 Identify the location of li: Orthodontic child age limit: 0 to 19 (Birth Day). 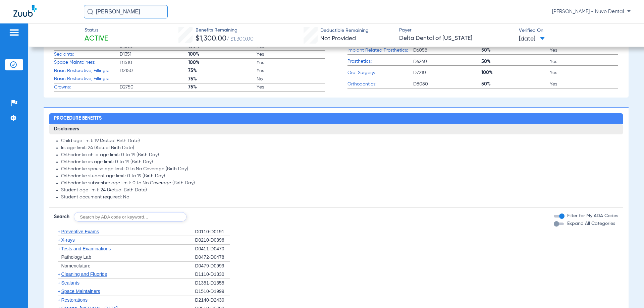
(339, 155).